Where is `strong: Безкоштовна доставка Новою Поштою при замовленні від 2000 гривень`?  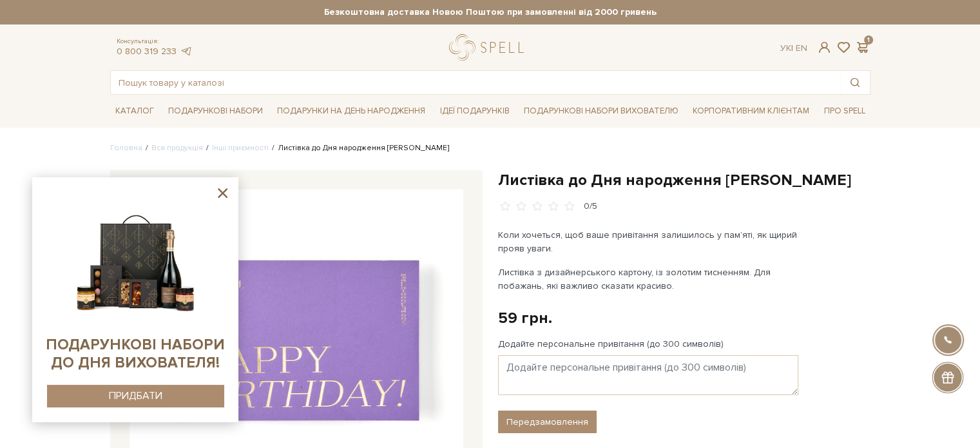
strong: Безкоштовна доставка Новою Поштою при замовленні від 2000 гривень is located at coordinates (490, 12).